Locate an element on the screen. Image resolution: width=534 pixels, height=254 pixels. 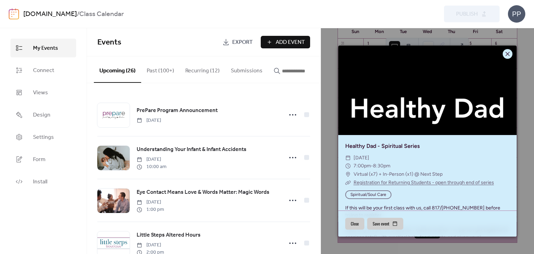
button: Save event is located at coordinates (385, 223).